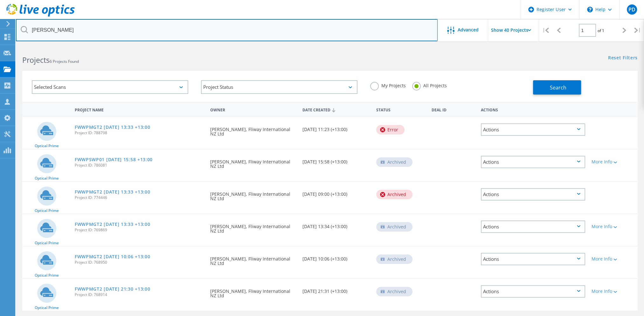 The width and height of the screenshot is (644, 316). I want to click on span: Advanced, so click(468, 30).